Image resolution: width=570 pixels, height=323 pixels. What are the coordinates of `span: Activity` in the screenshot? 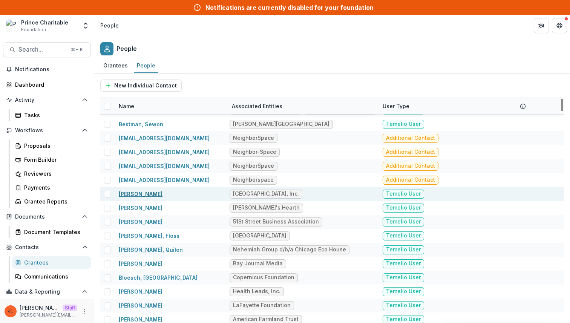 It's located at (47, 100).